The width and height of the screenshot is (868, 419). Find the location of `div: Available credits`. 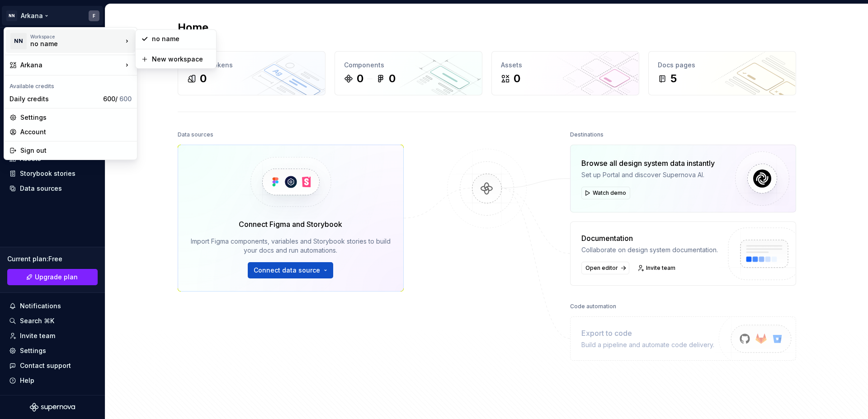

div: Available credits is located at coordinates (70, 85).